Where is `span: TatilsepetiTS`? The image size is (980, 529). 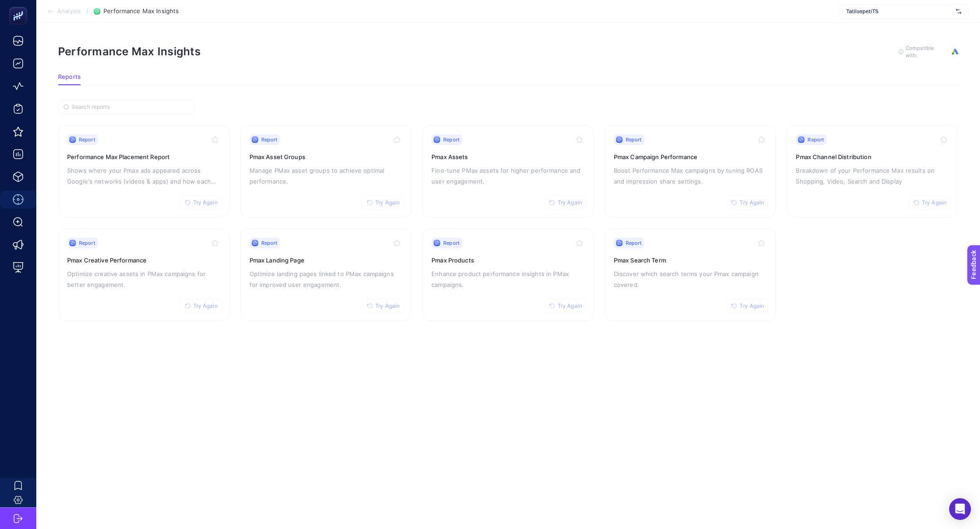
span: TatilsepetiTS is located at coordinates (899, 11).